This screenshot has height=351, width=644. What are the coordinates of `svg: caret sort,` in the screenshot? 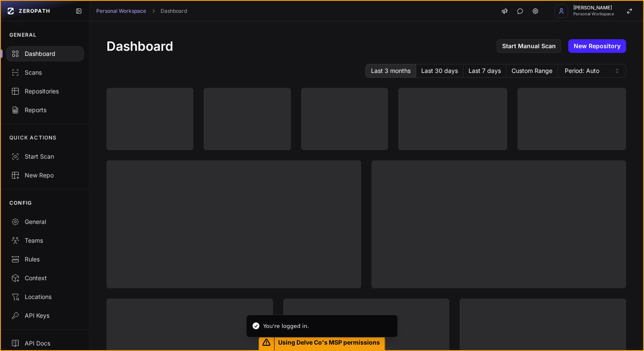 It's located at (618, 71).